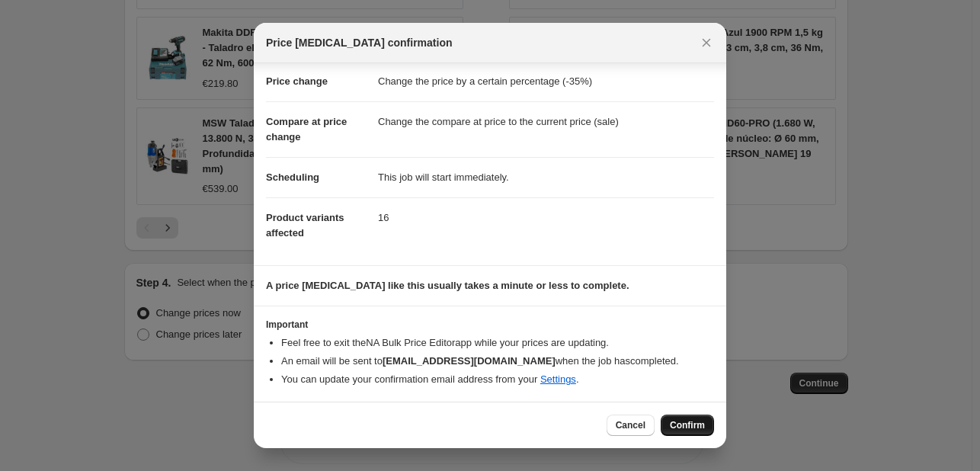 The width and height of the screenshot is (980, 471). What do you see at coordinates (631, 425) in the screenshot?
I see `button: Cancel` at bounding box center [631, 425].